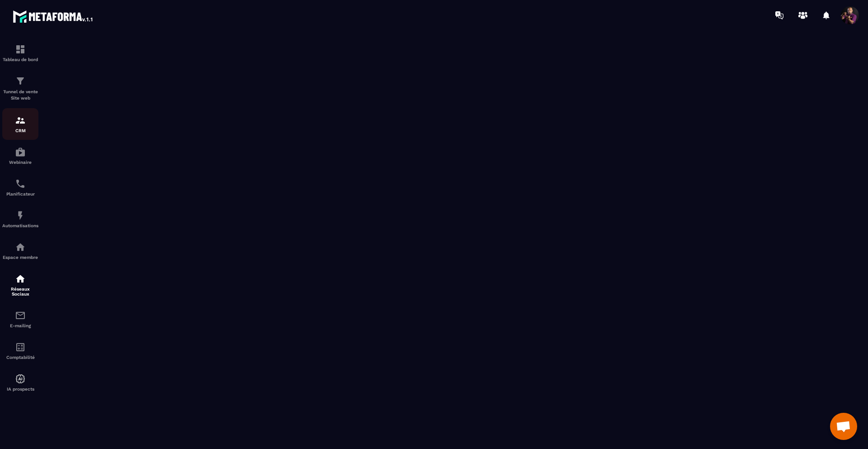 The image size is (868, 449). Describe the element at coordinates (54, 17) in the screenshot. I see `img: logo` at that location.